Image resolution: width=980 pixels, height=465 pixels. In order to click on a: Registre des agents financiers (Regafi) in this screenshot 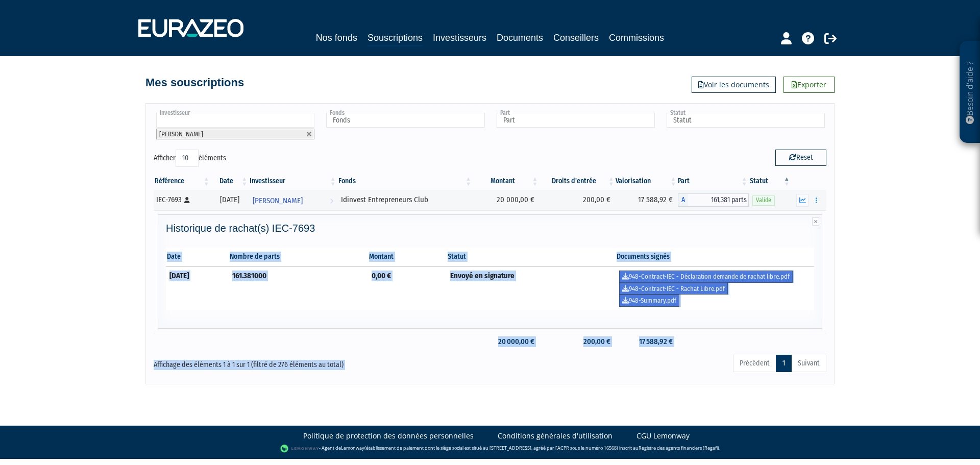, I will do `click(679, 448)`.